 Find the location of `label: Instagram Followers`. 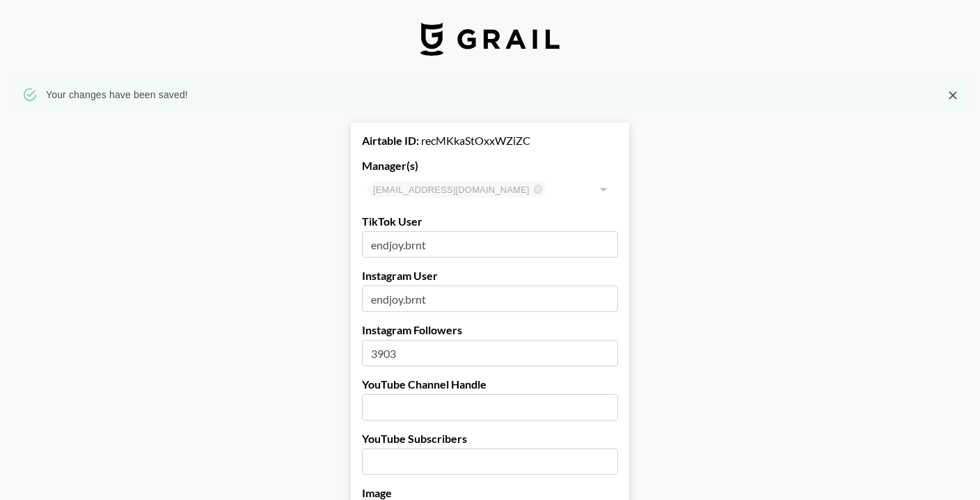

label: Instagram Followers is located at coordinates (490, 330).